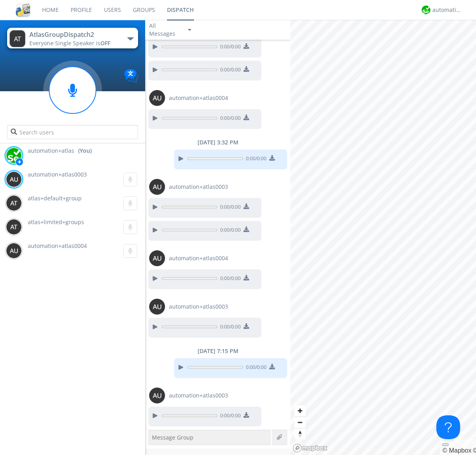 The width and height of the screenshot is (476, 455). What do you see at coordinates (300, 422) in the screenshot?
I see `button: Zoom out` at bounding box center [300, 422].